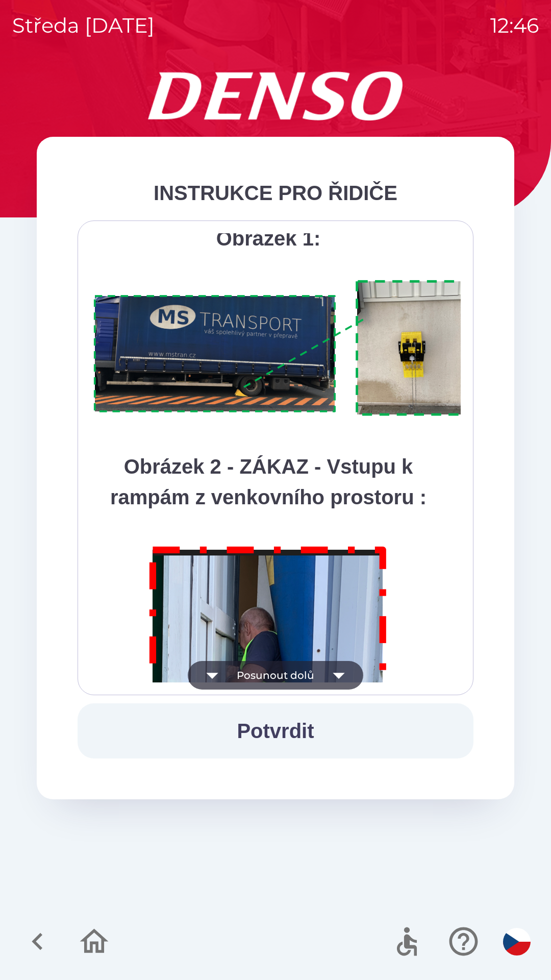 Image resolution: width=551 pixels, height=980 pixels. Describe the element at coordinates (276, 731) in the screenshot. I see `button: Potvrdit` at that location.